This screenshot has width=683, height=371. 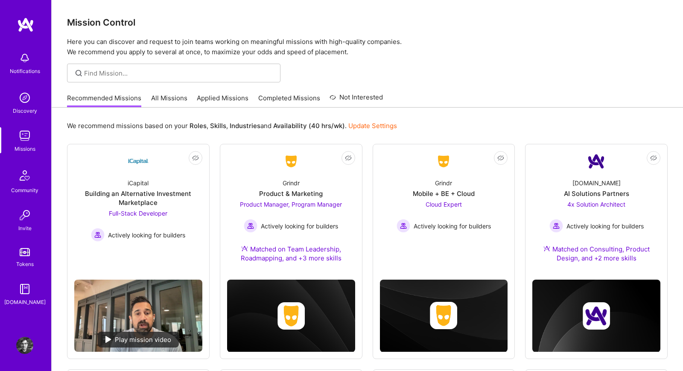 I want to click on img: User Avatar, so click(x=25, y=345).